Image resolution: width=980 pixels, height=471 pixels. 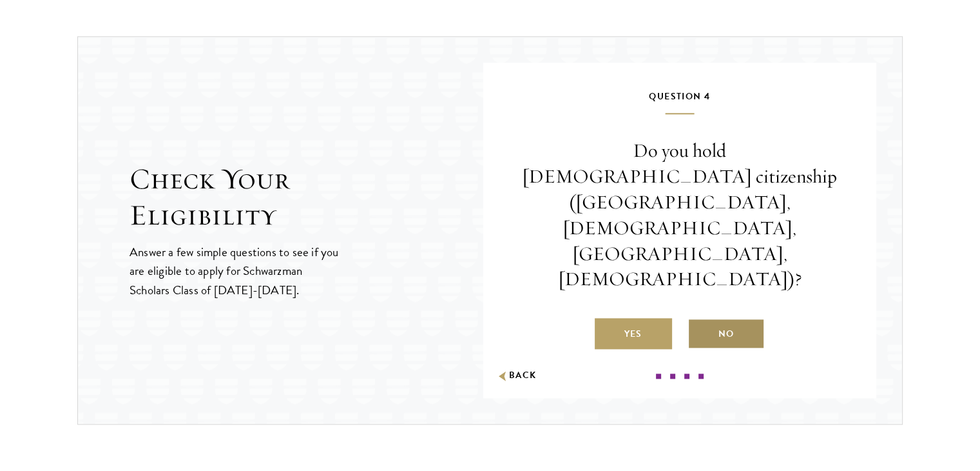 What do you see at coordinates (726, 333) in the screenshot?
I see `label: No` at bounding box center [726, 333].